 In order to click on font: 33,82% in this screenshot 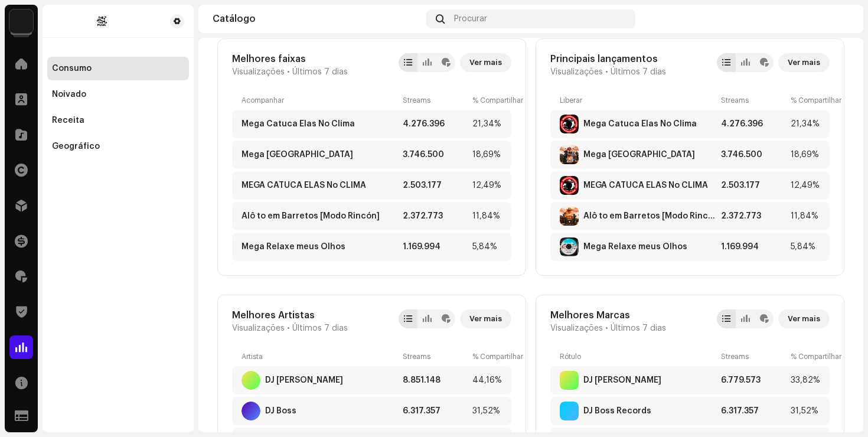, I will do `click(806, 380)`.